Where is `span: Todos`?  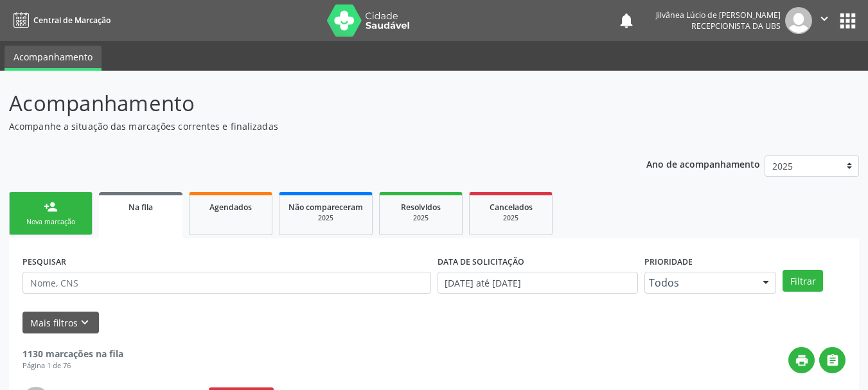 span: Todos is located at coordinates (699, 283).